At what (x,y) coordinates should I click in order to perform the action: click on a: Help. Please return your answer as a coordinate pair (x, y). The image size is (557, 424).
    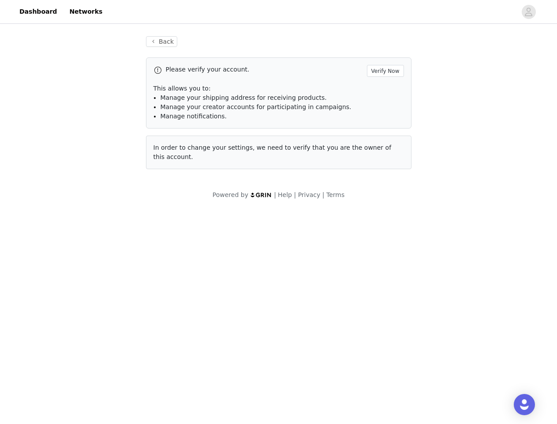
    Looking at the image, I should click on (285, 195).